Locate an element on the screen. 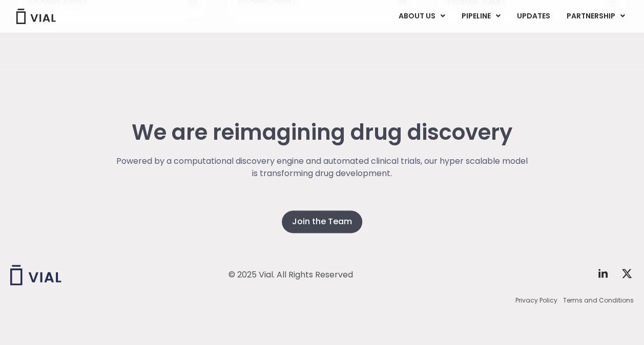 This screenshot has width=644, height=345. a: Privacy Policy is located at coordinates (537, 300).